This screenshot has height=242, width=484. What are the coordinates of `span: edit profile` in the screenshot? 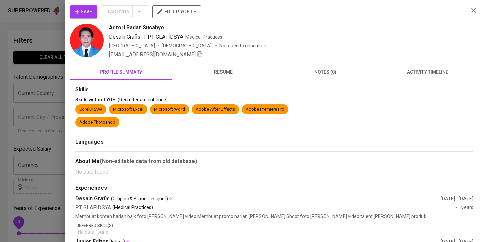 It's located at (177, 12).